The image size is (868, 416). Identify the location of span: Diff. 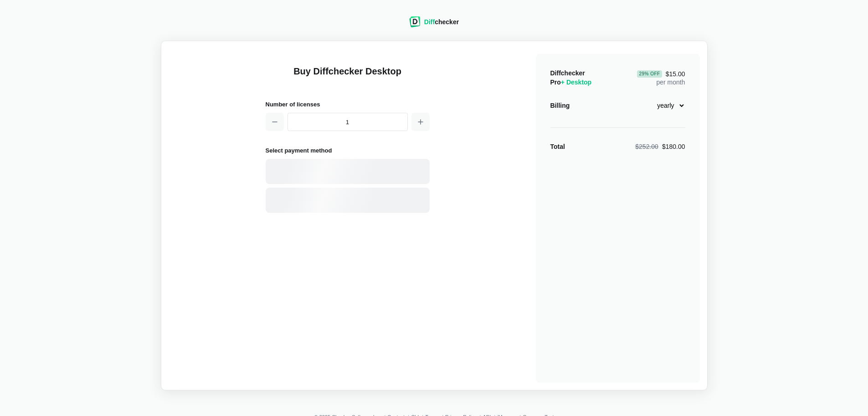
(430, 22).